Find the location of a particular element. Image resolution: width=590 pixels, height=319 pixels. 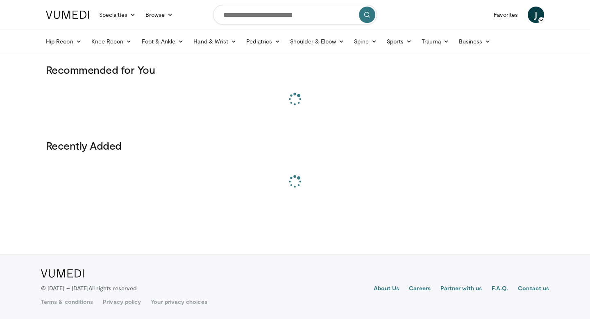

h3: Recently Added is located at coordinates (295, 145).